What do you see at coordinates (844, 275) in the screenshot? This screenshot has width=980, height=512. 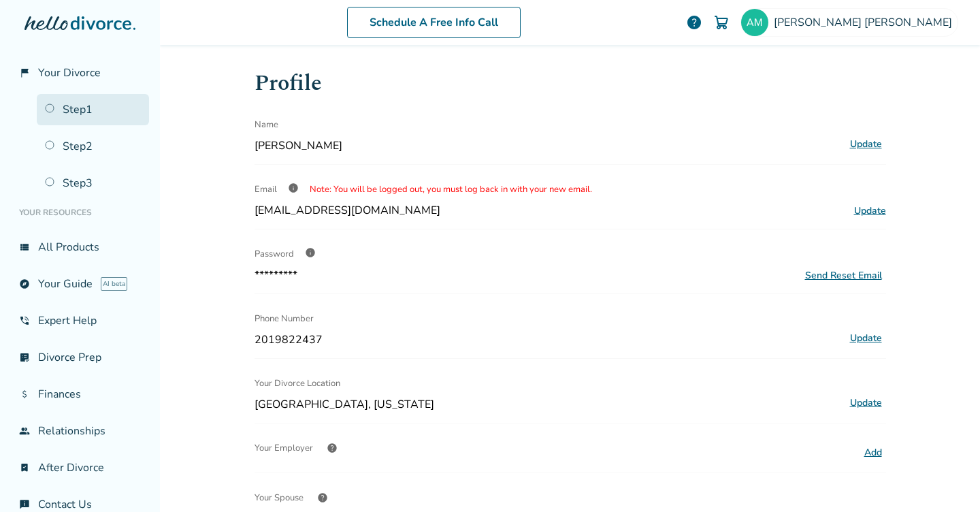 I see `button: Send Reset Email` at bounding box center [844, 275].